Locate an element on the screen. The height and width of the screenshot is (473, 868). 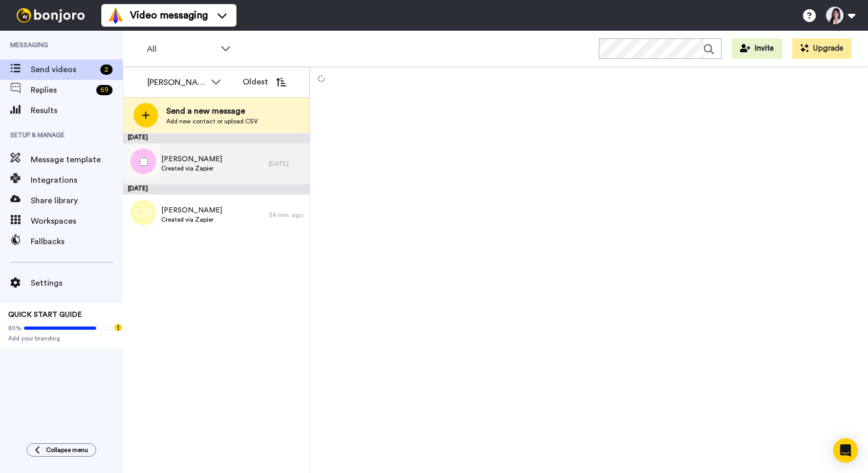
button: Oldest is located at coordinates (264, 82).